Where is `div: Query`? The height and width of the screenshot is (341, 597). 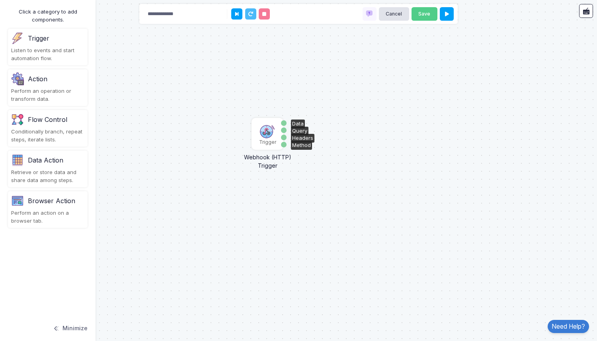 div: Query is located at coordinates (300, 131).